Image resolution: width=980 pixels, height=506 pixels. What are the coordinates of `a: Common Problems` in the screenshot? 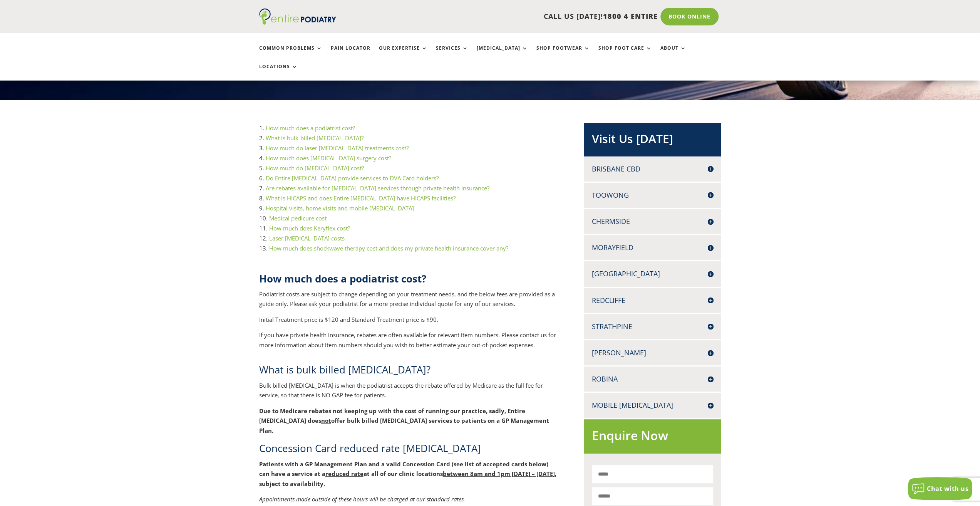 It's located at (291, 54).